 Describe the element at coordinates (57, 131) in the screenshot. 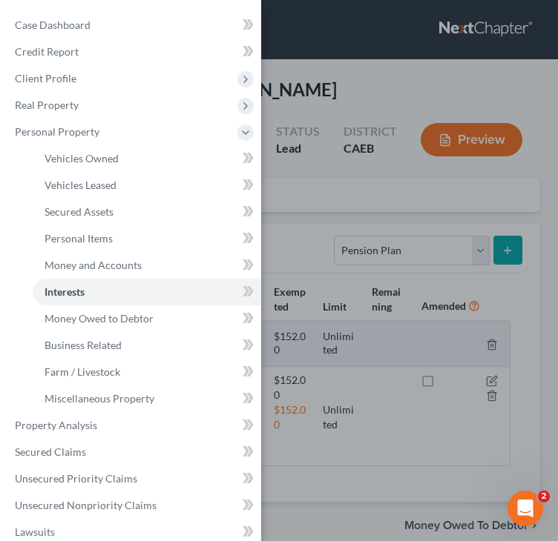

I see `span: Personal Property` at that location.